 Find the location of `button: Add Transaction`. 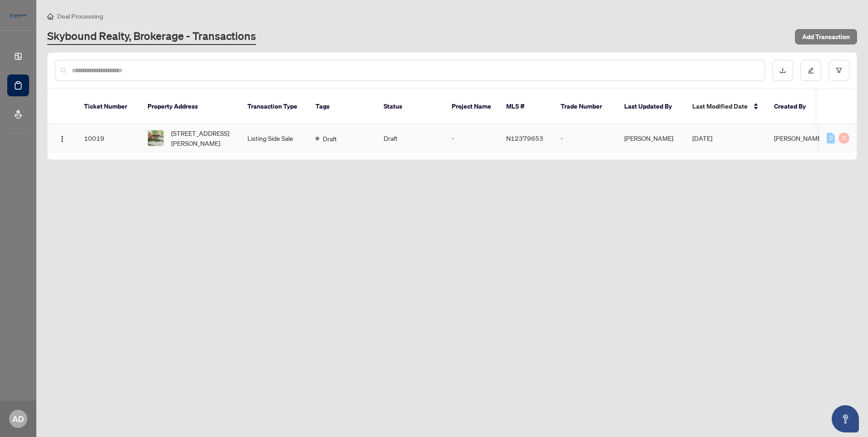

button: Add Transaction is located at coordinates (825, 37).